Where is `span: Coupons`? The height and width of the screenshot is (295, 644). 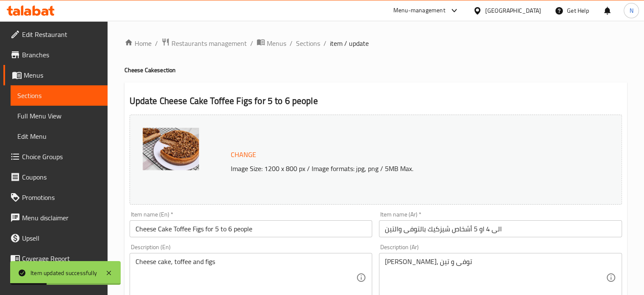 span: Coupons is located at coordinates (62, 177).